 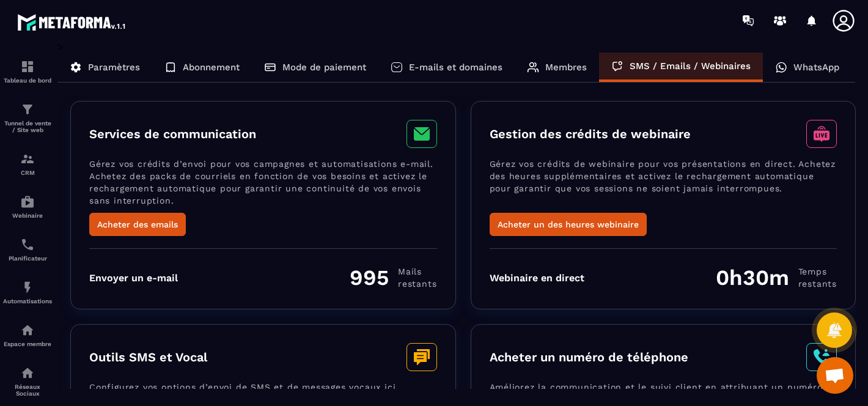 I want to click on p: Automatisations, so click(x=27, y=301).